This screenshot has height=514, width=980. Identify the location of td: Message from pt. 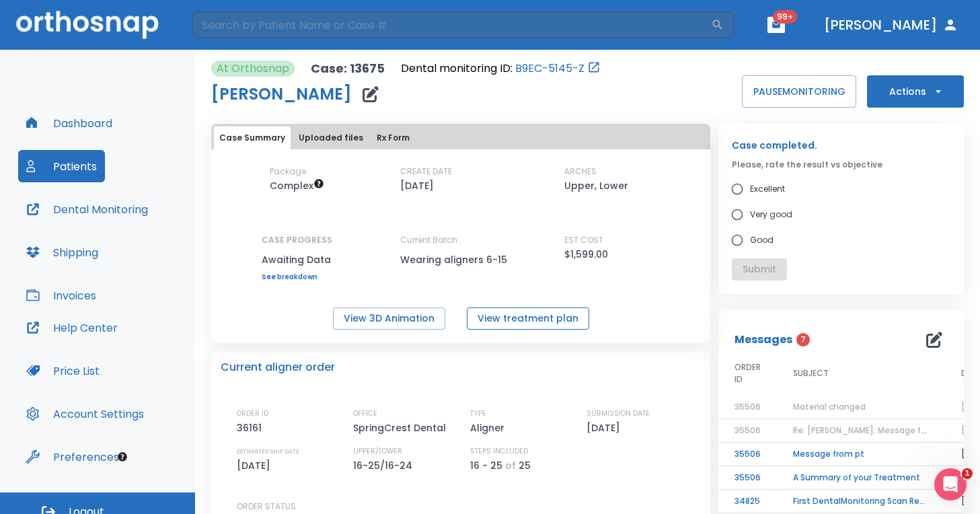
(861, 454).